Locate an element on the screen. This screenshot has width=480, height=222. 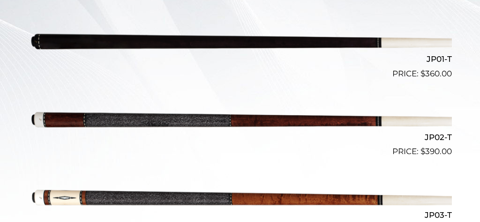
bdi: 360.00 is located at coordinates (436, 74).